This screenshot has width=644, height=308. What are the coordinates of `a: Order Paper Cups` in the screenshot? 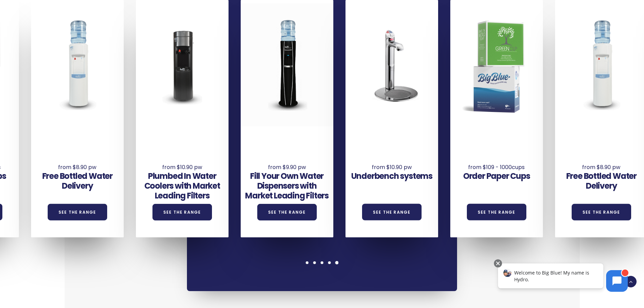 It's located at (497, 176).